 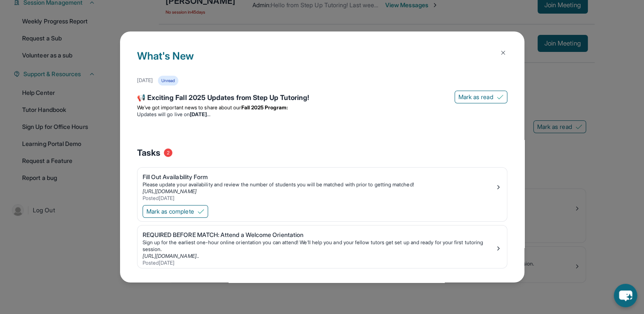 I want to click on span: We’ve got important news to share about our, so click(x=189, y=107).